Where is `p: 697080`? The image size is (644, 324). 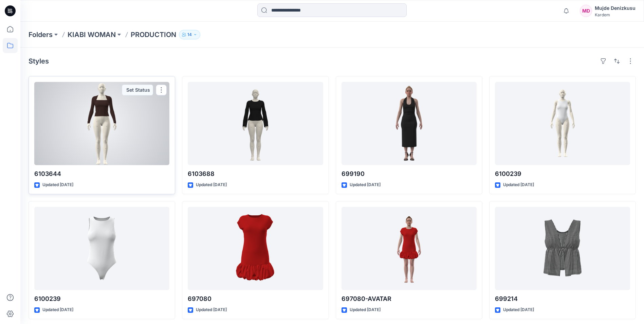
p: 697080 is located at coordinates (255, 299).